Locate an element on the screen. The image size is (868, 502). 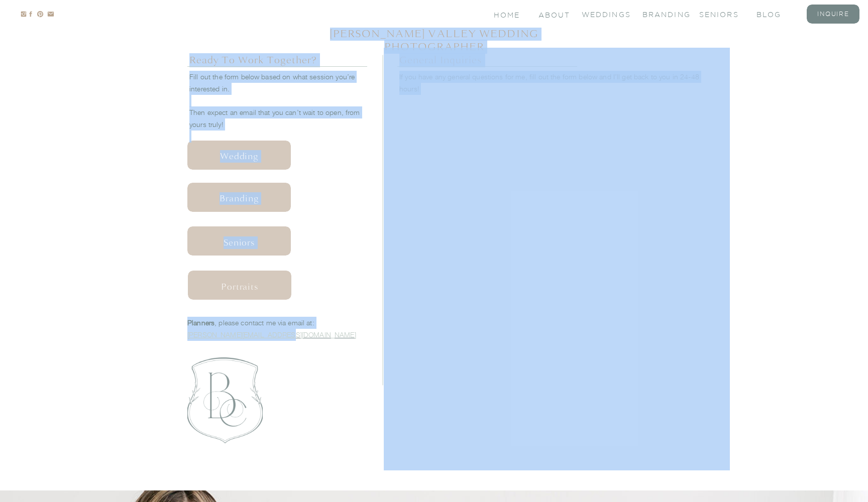
nav: Weddings is located at coordinates (602, 13).